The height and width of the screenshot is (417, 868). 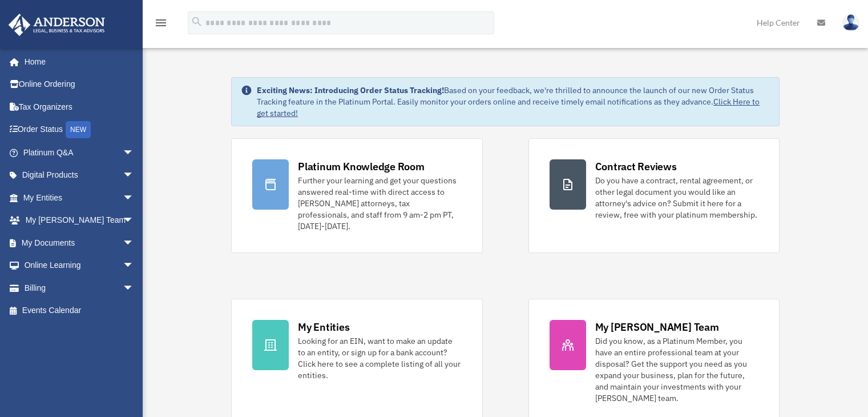 What do you see at coordinates (379, 358) in the screenshot?
I see `div: Looking for an EIN, want to make an update to an entity, or sign up for a bank account? Click her...` at bounding box center [379, 358].